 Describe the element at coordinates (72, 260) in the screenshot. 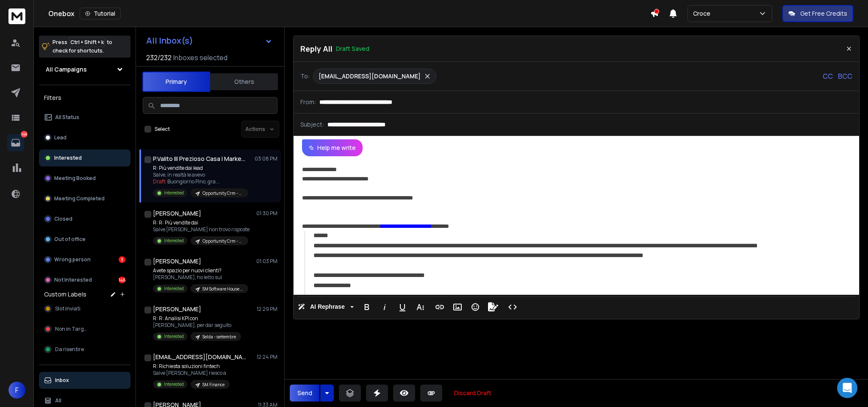

I see `p: Wrong person` at that location.